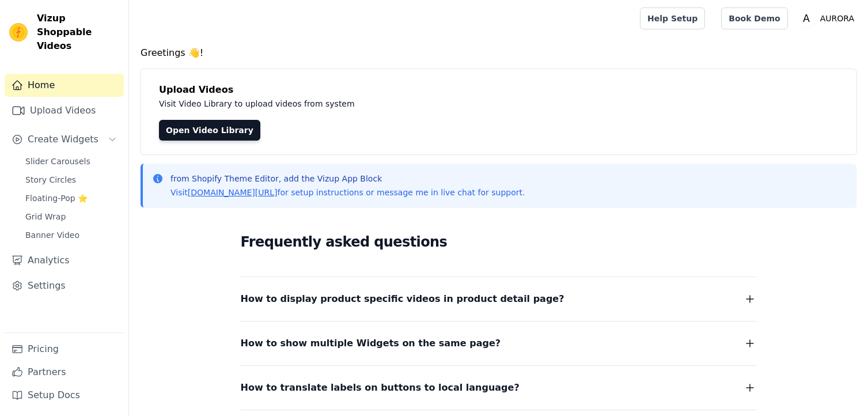 Image resolution: width=868 pixels, height=416 pixels. What do you see at coordinates (18, 32) in the screenshot?
I see `img: Vizup` at bounding box center [18, 32].